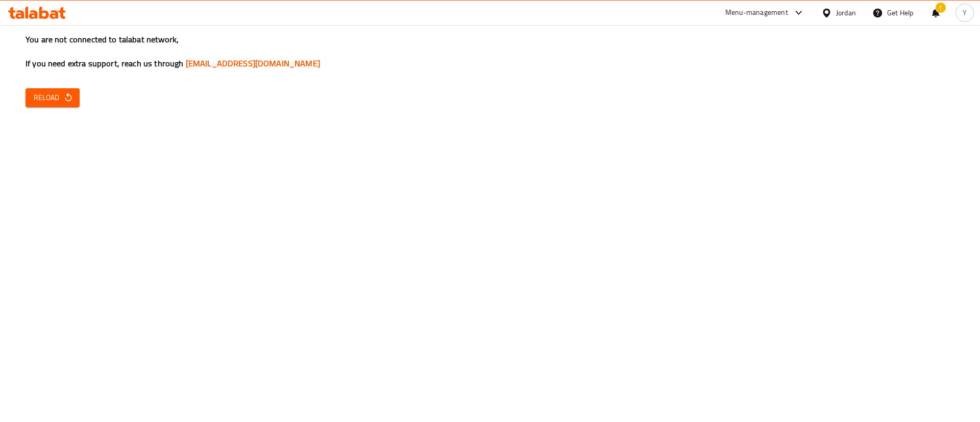  I want to click on button: Reload, so click(53, 98).